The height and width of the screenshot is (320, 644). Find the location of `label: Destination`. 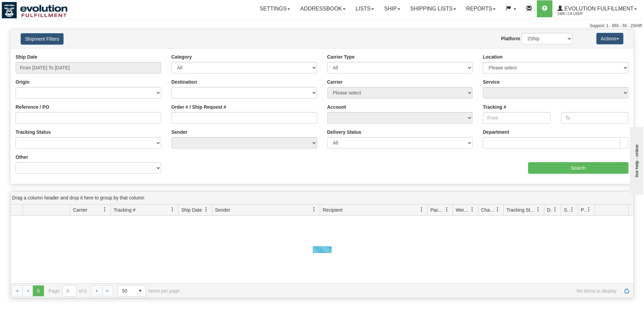

label: Destination is located at coordinates (184, 82).